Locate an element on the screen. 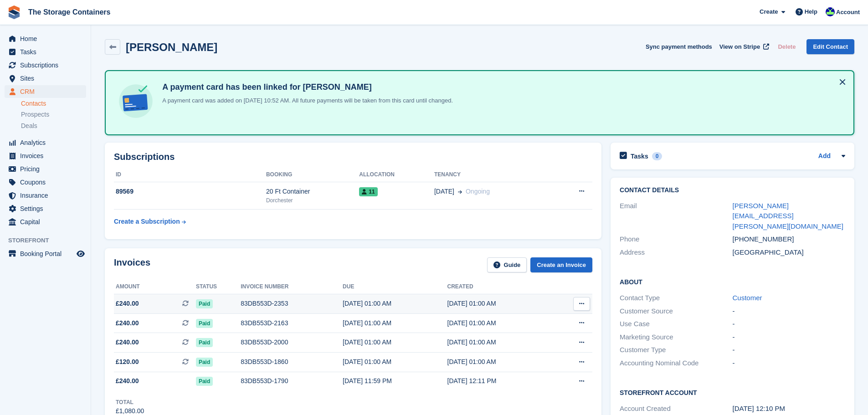  div: Address is located at coordinates (675, 253).